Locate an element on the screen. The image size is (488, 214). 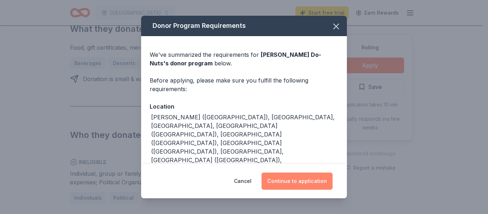
div: Donor Program Requirements is located at coordinates (244, 26).